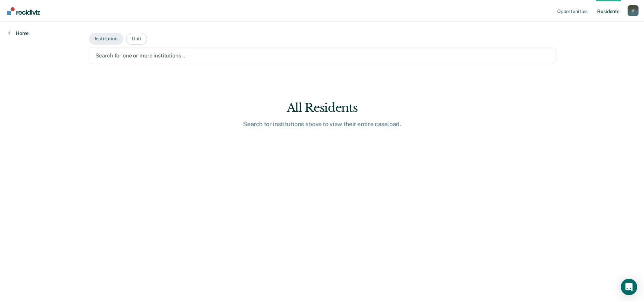 Image resolution: width=644 pixels, height=302 pixels. I want to click on img: Recidiviz, so click(24, 11).